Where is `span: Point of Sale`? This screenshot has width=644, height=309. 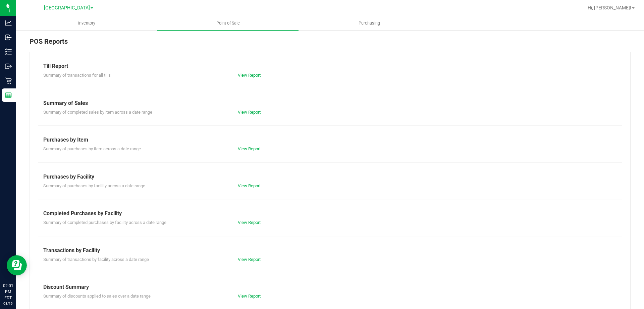
span: Point of Sale is located at coordinates (228, 23).